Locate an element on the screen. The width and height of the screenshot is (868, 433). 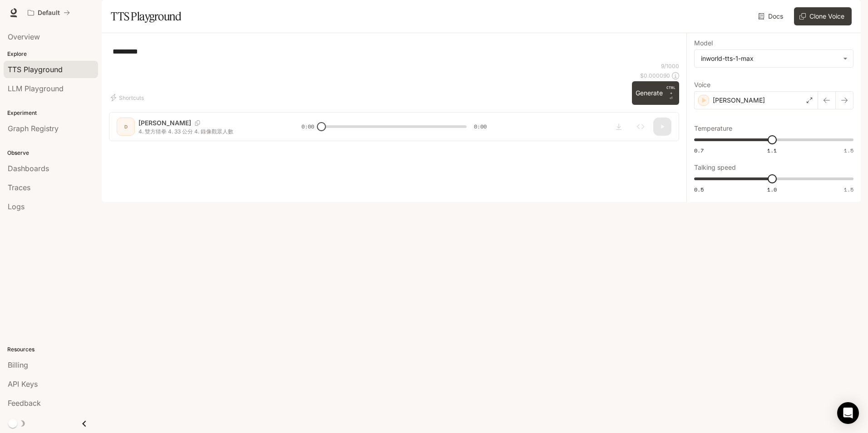
span: 1.0 is located at coordinates (772, 190).